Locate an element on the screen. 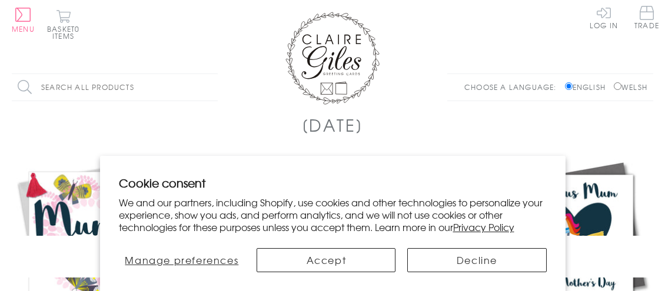 This screenshot has height=291, width=665. p: Choose a language: is located at coordinates (513, 87).